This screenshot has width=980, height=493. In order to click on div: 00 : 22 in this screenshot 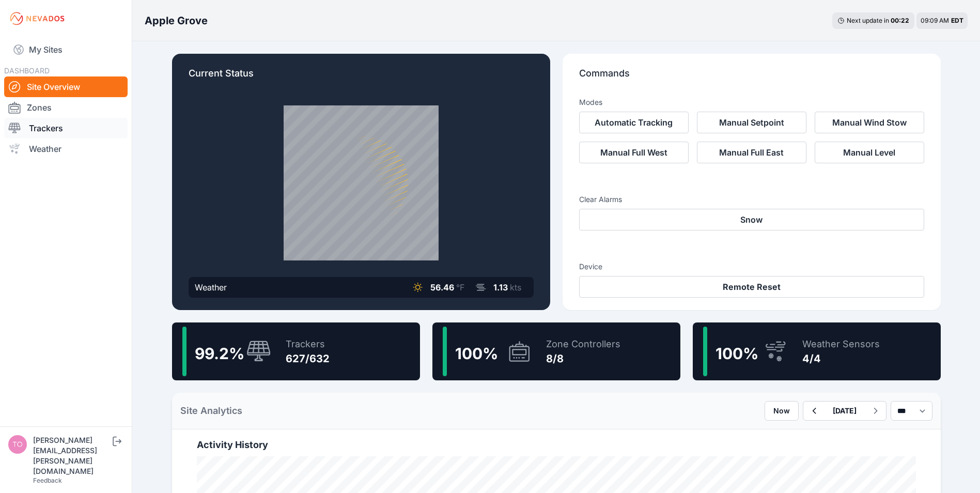, I will do `click(899, 20)`.